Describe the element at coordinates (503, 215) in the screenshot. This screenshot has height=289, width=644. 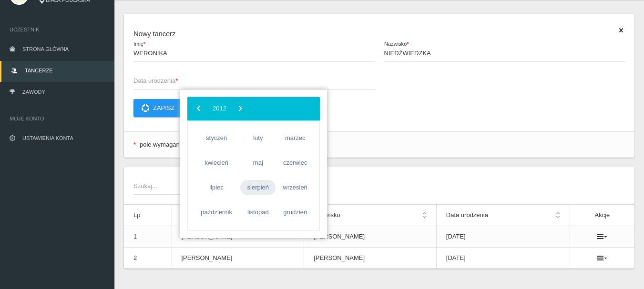
I see `th: Data urodzenia` at that location.